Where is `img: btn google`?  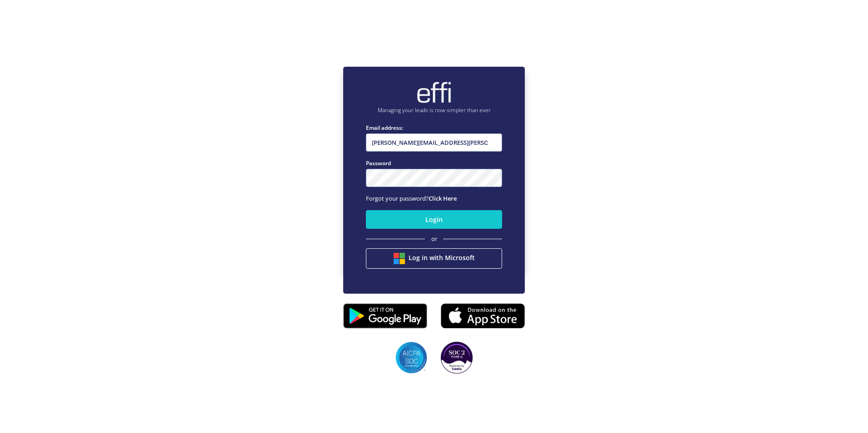
img: btn google is located at coordinates (399, 258).